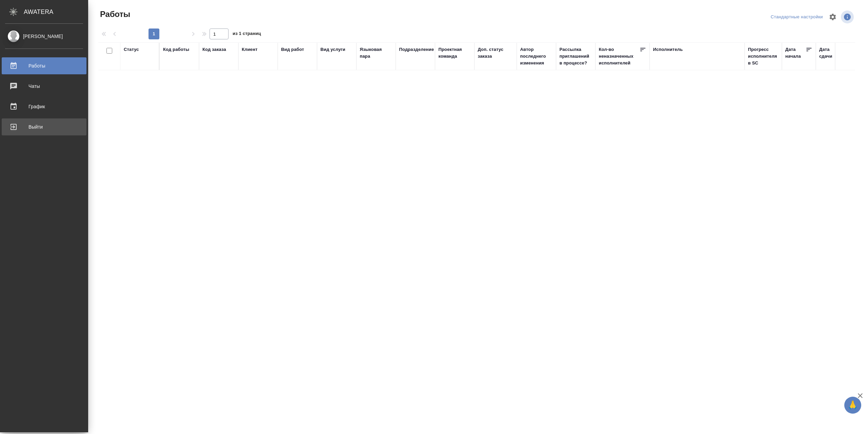 The width and height of the screenshot is (868, 434). I want to click on span: Посмотреть информацию, so click(848, 17).